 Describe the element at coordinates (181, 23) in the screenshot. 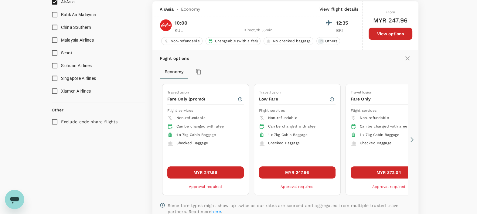

I see `p: 10:00` at that location.